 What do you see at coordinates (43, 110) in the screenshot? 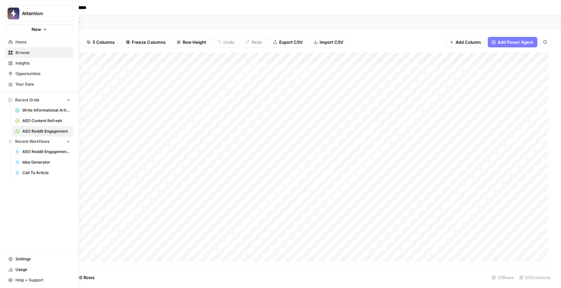
I see `a: Write Informational Articles` at bounding box center [43, 110].